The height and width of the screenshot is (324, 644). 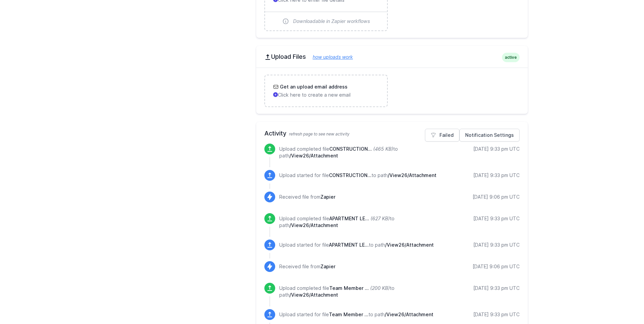 I want to click on i: (627 KB), so click(x=380, y=218).